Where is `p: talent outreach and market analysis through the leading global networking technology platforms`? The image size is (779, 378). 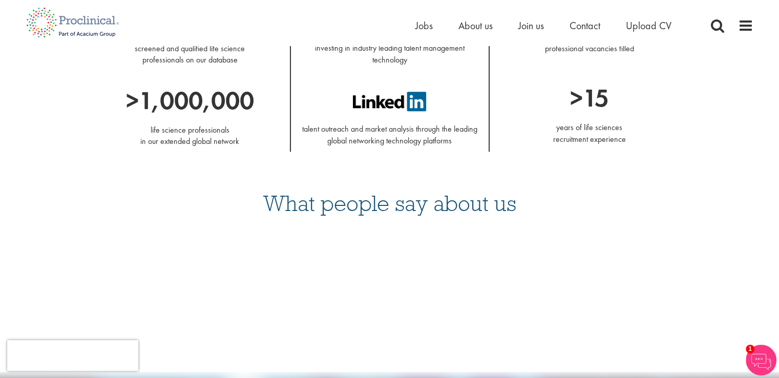
p: talent outreach and market analysis through the leading global networking technology platforms is located at coordinates (390, 129).